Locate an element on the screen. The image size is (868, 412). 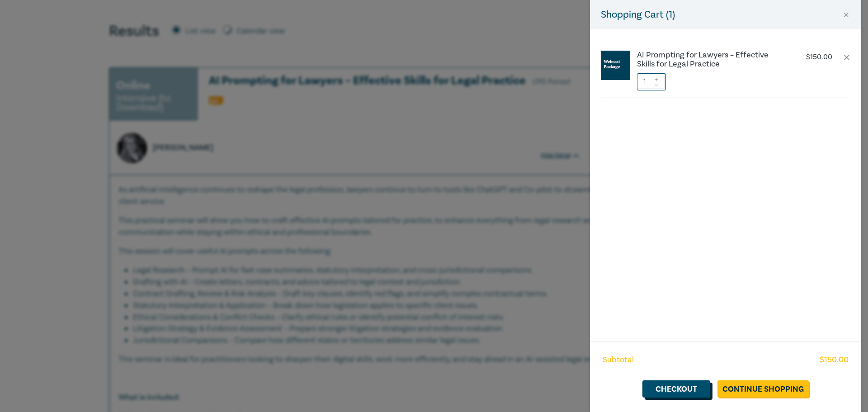
input: 1 is located at coordinates (651, 82).